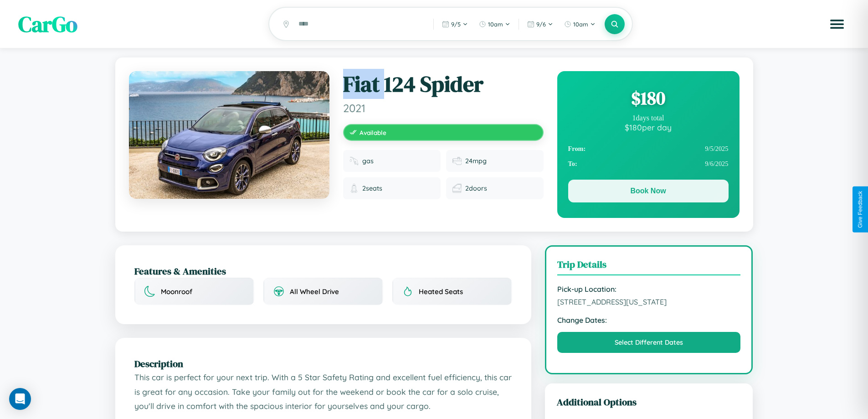  I want to click on div: 1 days total, so click(648, 118).